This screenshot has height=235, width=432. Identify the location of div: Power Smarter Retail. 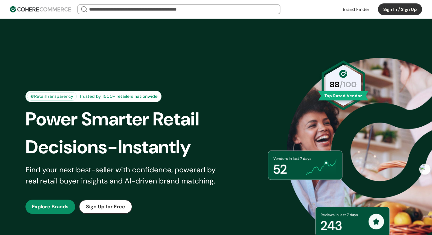
(130, 119).